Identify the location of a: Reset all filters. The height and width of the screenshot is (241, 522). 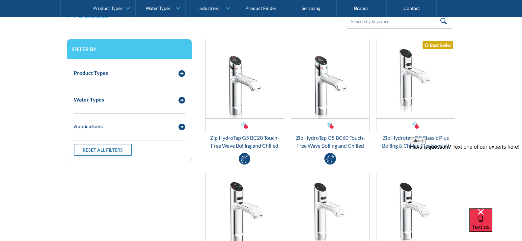
(103, 149).